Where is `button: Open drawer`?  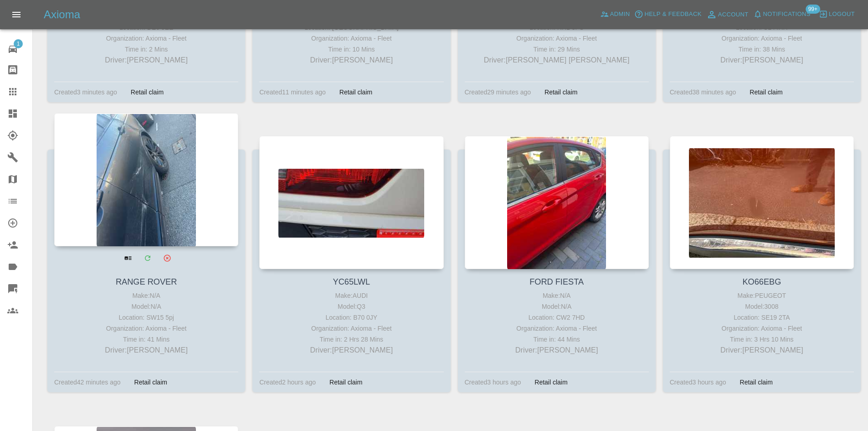
button: Open drawer is located at coordinates (16, 15).